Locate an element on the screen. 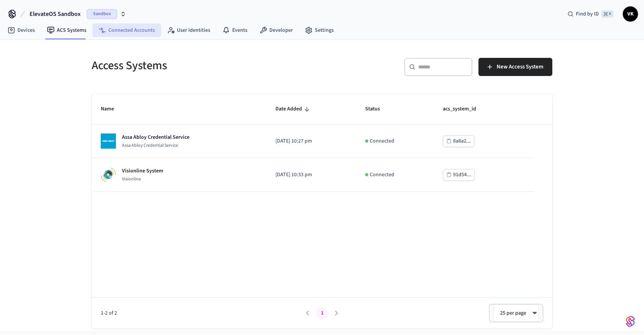 This screenshot has height=335, width=644. span: ⌘ K is located at coordinates (607, 14).